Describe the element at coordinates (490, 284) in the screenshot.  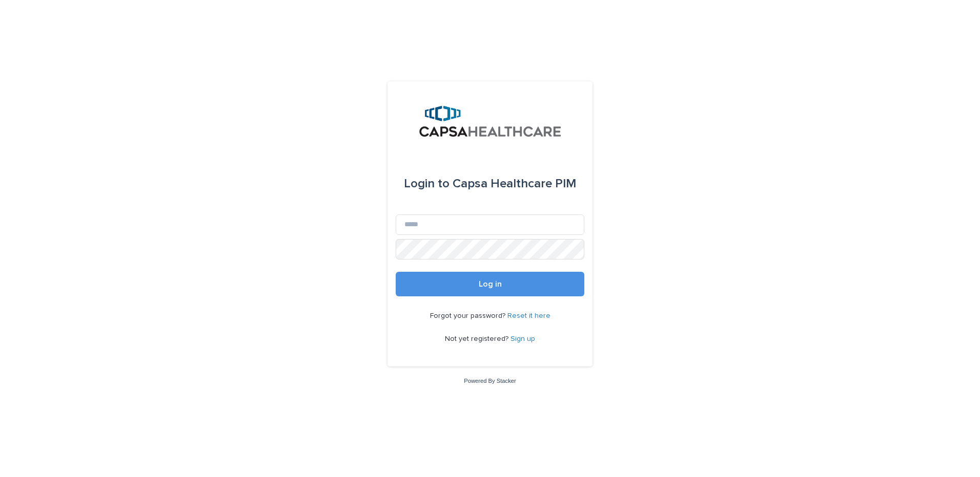
I see `button: Log in` at that location.